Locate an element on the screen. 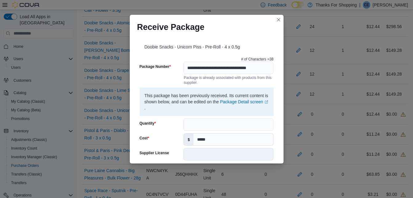 This screenshot has height=198, width=413. label: Quantity is located at coordinates (148, 123).